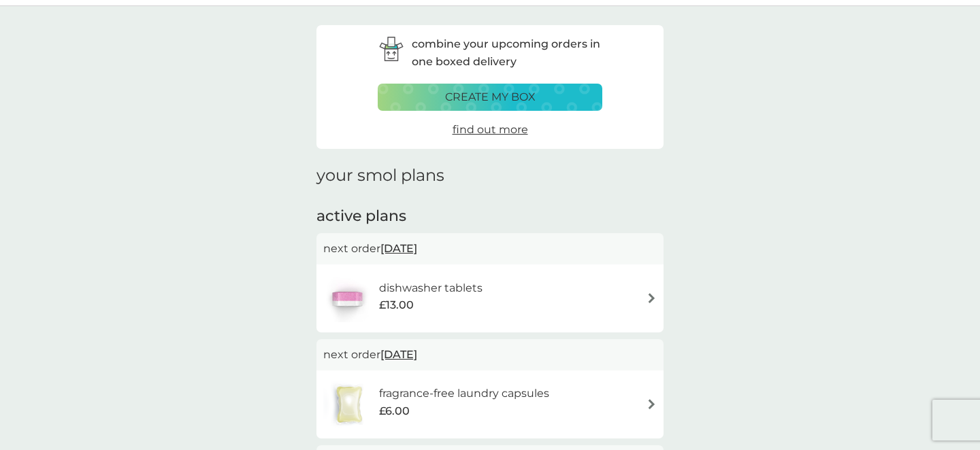  What do you see at coordinates (490, 97) in the screenshot?
I see `button: create my box` at bounding box center [490, 97].